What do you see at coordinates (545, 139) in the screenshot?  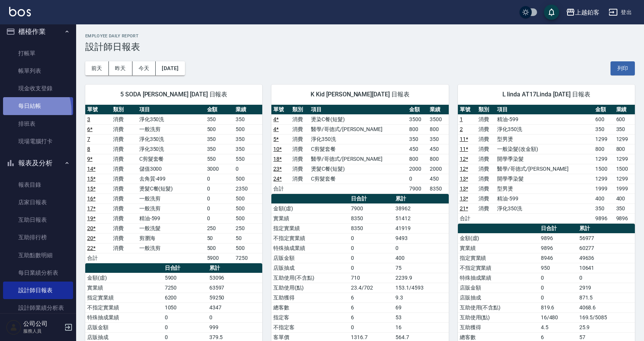 I see `td: 型男燙` at bounding box center [545, 139].